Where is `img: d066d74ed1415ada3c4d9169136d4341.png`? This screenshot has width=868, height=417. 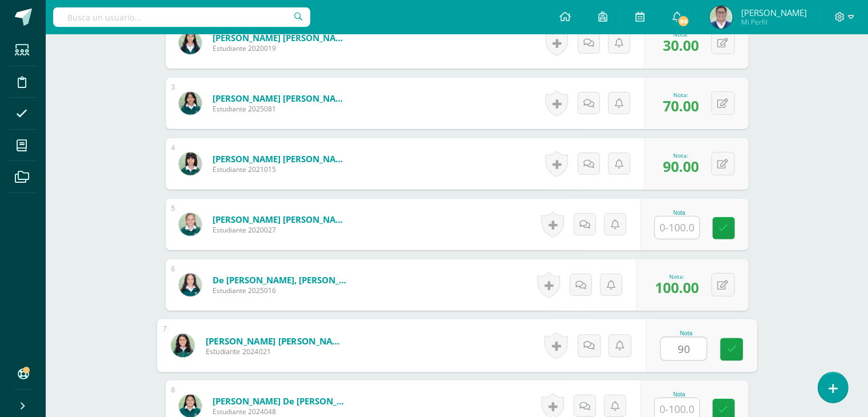
img: d066d74ed1415ada3c4d9169136d4341.png is located at coordinates (190, 103).